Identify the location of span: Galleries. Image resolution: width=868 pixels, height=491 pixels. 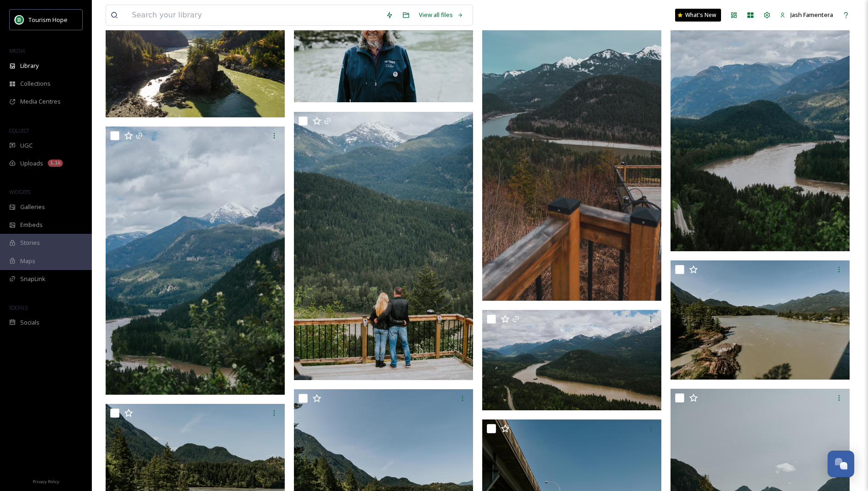
(32, 207).